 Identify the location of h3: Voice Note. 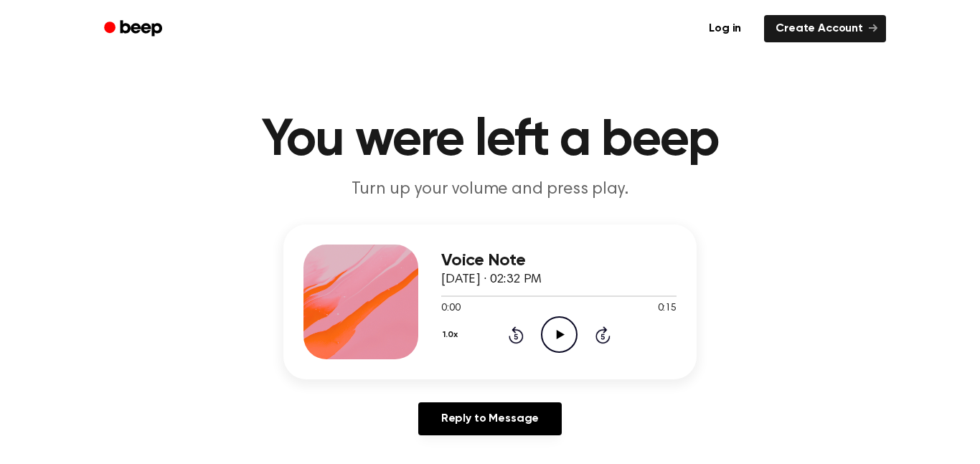
(559, 260).